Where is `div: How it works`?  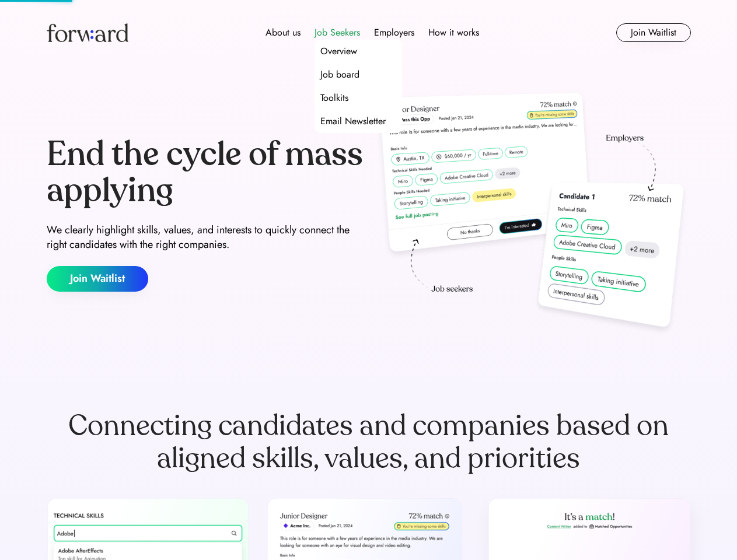 div: How it works is located at coordinates (453, 33).